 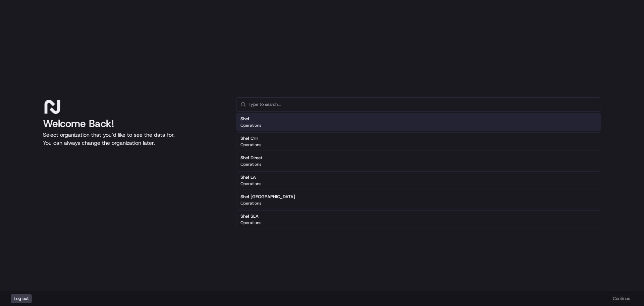 What do you see at coordinates (21, 299) in the screenshot?
I see `button: Log out` at bounding box center [21, 299].